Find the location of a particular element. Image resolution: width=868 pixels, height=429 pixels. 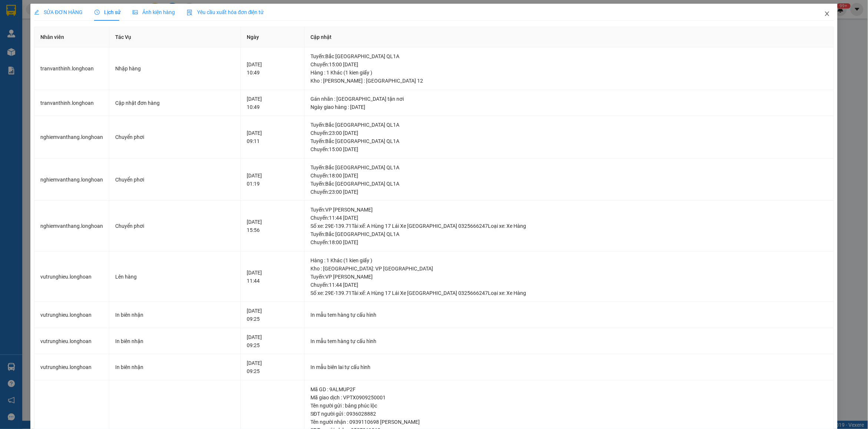

div: Cập nhật đơn hàng is located at coordinates (175, 103).